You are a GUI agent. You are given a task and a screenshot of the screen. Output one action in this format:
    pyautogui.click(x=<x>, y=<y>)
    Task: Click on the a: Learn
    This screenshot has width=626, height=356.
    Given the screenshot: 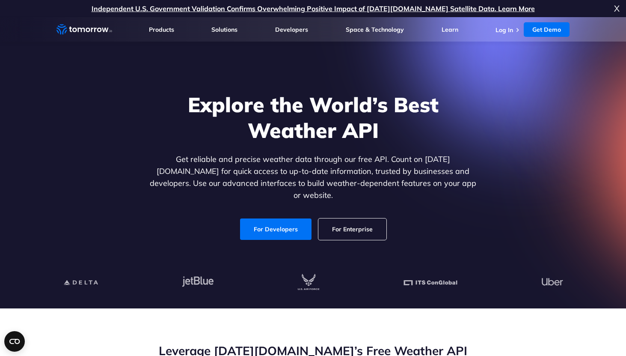 What is the action you would take?
    pyautogui.click(x=450, y=30)
    